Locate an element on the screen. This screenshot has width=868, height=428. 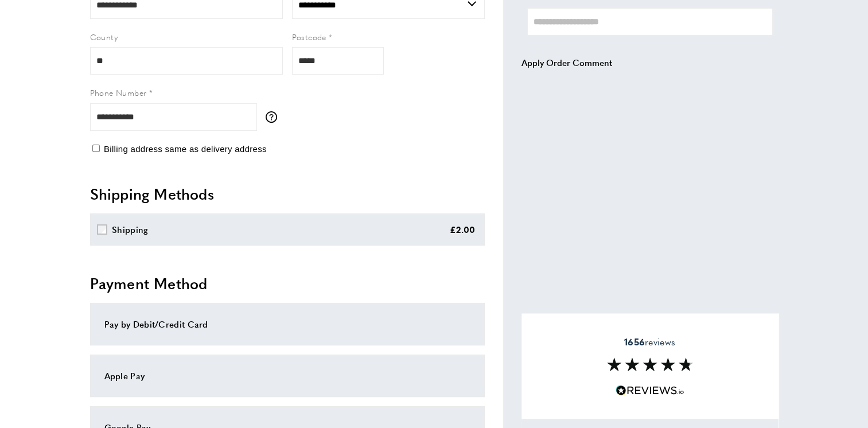
h2: Shipping Methods is located at coordinates (287, 194).